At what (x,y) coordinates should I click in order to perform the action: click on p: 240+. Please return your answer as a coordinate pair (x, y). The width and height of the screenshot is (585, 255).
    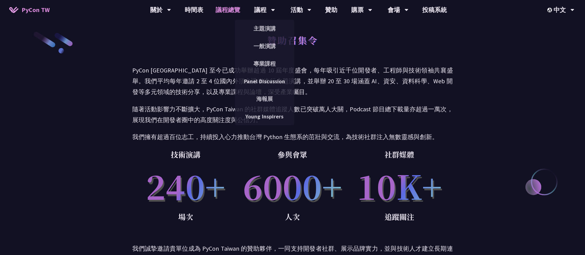
    Looking at the image, I should click on (186, 186).